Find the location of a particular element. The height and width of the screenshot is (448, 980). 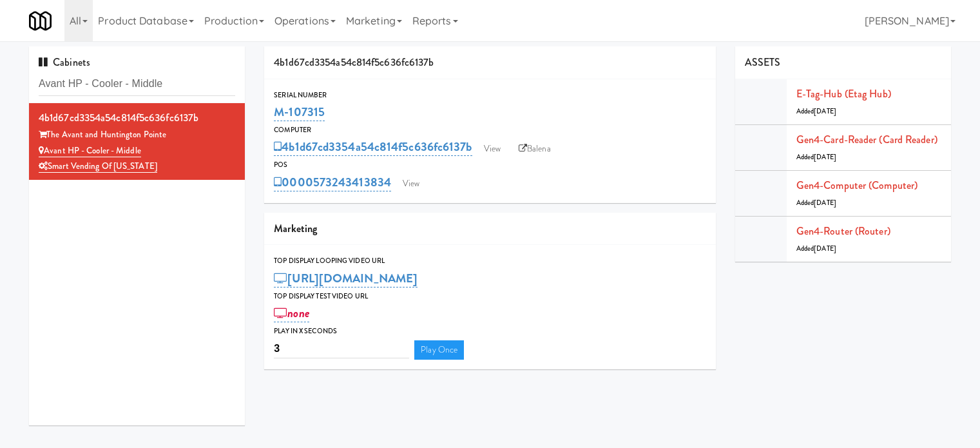

div: The Avant and Huntington Pointe is located at coordinates (137, 135).